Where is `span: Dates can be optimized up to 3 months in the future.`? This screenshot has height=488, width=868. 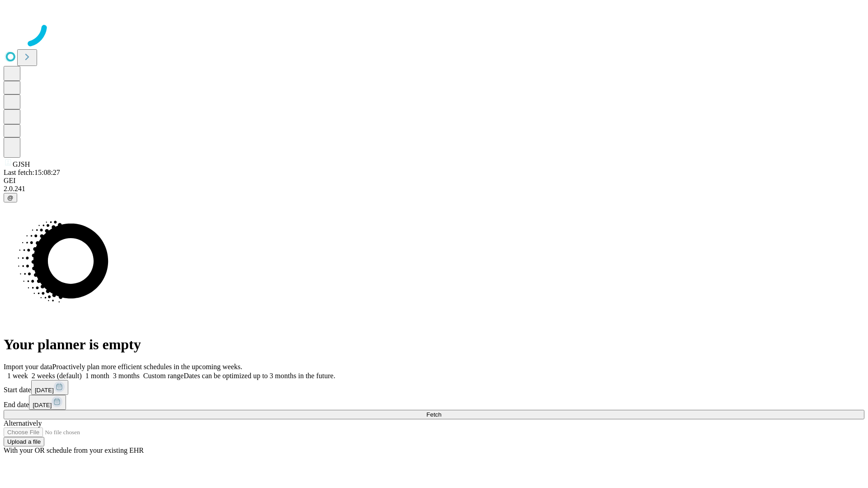
span: Dates can be optimized up to 3 months in the future. is located at coordinates (259, 376).